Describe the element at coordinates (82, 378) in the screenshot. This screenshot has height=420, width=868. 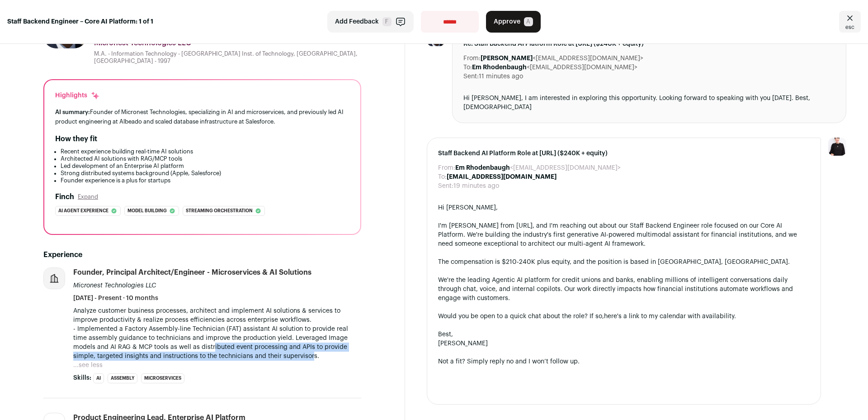
I see `span: Skills:` at that location.